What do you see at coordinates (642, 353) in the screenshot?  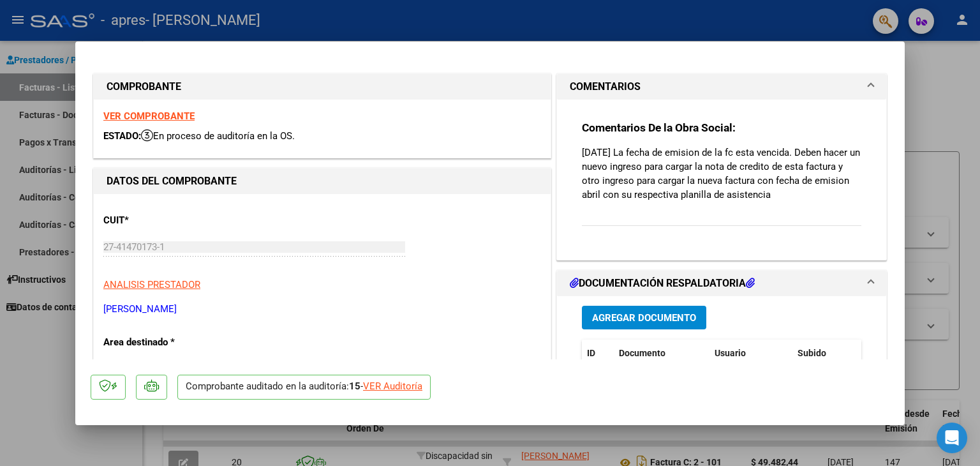 I see `span: Documento` at bounding box center [642, 353].